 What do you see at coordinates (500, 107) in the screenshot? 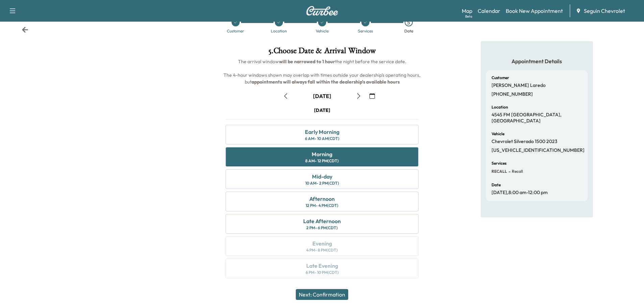
I see `h6: Location` at bounding box center [500, 107].